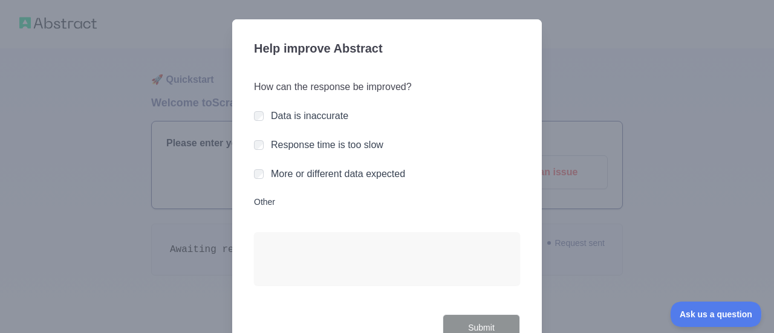 This screenshot has height=333, width=774. I want to click on label: Data is inaccurate, so click(309, 115).